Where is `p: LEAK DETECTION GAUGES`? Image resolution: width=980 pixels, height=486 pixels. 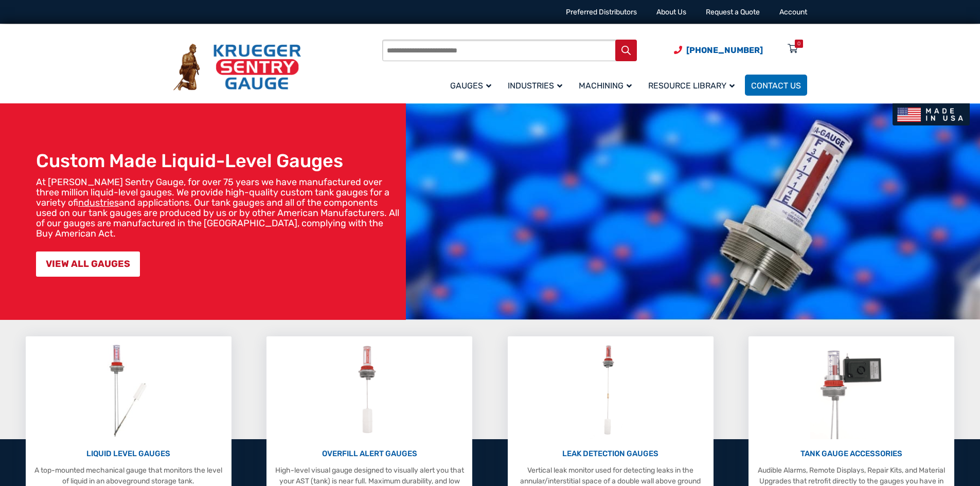
p: LEAK DETECTION GAUGES is located at coordinates (611, 454).